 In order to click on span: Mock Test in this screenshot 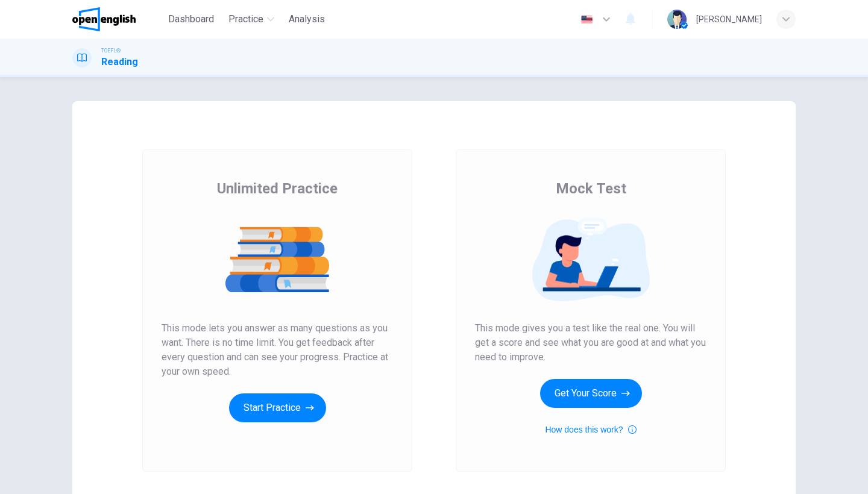, I will do `click(591, 188)`.